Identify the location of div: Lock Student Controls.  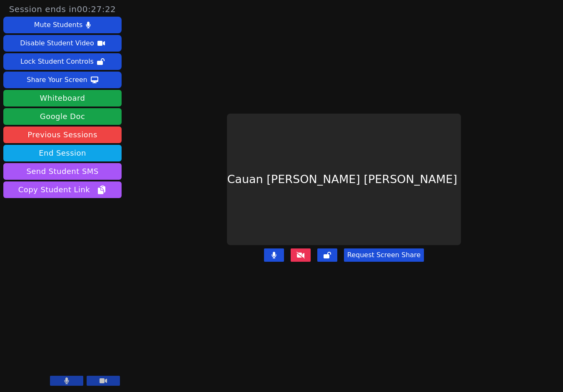
(57, 62).